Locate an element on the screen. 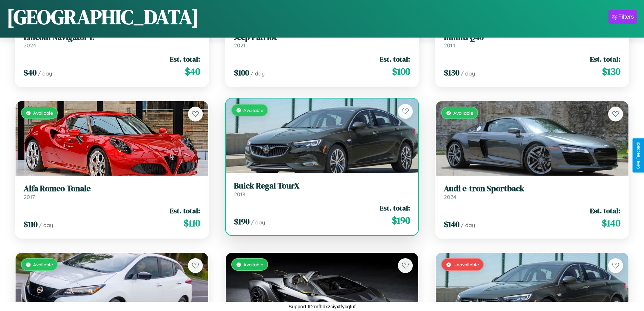 The height and width of the screenshot is (311, 644). div: Filters is located at coordinates (626, 17).